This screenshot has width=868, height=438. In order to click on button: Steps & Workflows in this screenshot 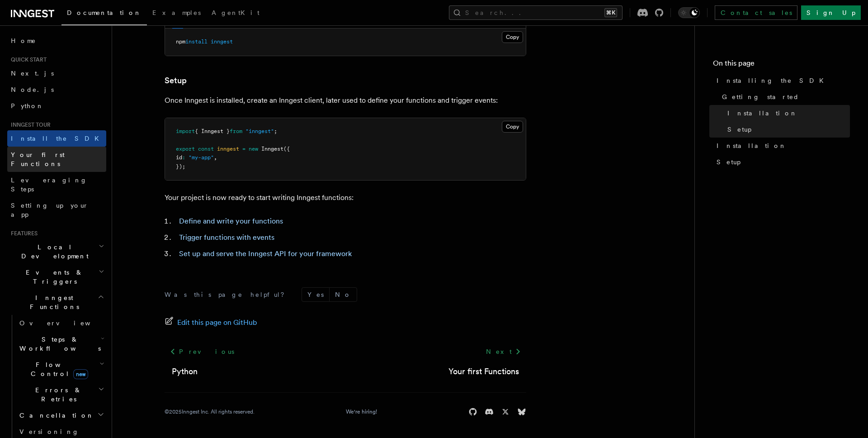, I will do `click(61, 344)`.